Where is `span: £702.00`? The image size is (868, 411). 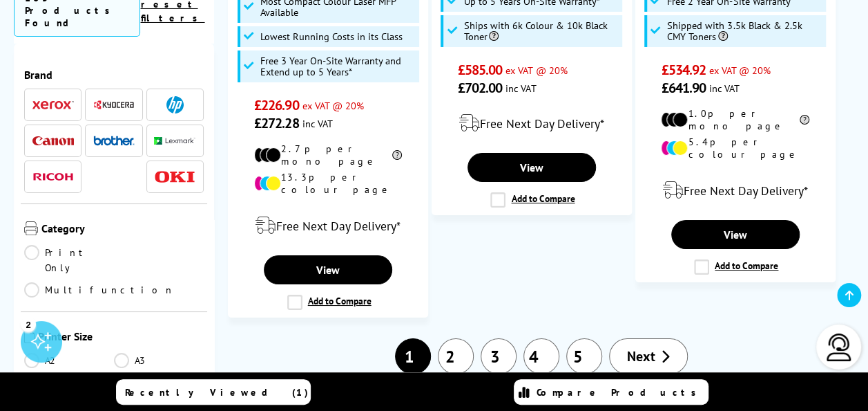 span: £702.00 is located at coordinates (480, 88).